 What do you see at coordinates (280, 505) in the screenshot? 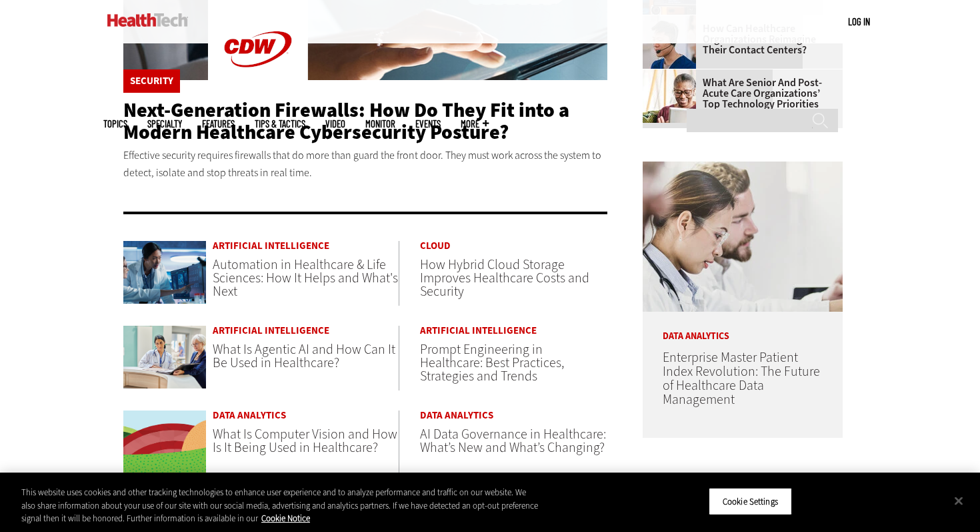
I see `div: This website uses cookies and other tracking technologies to enhance user experience and to analy...` at bounding box center [280, 505].